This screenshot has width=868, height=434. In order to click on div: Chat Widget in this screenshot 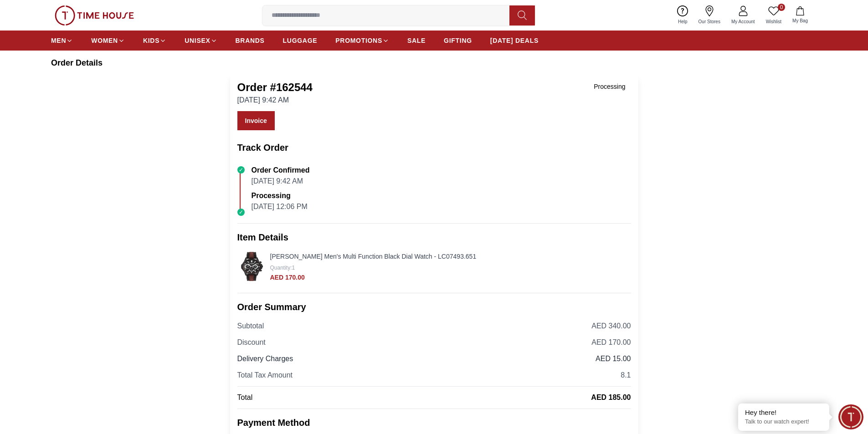, I will do `click(851, 417)`.